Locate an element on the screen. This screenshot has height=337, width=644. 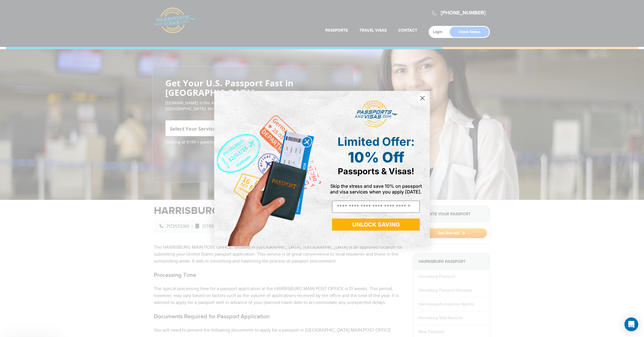
button: Close dialog is located at coordinates (423, 98).